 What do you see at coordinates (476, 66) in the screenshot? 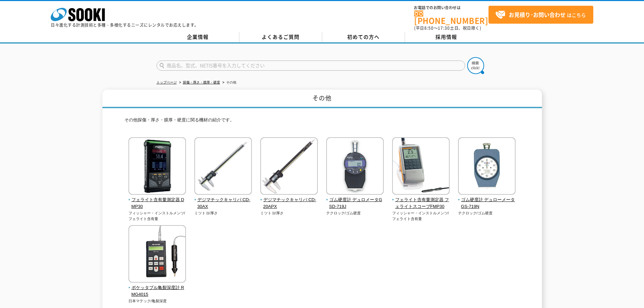
I see `img: btn_search.png` at bounding box center [476, 66].